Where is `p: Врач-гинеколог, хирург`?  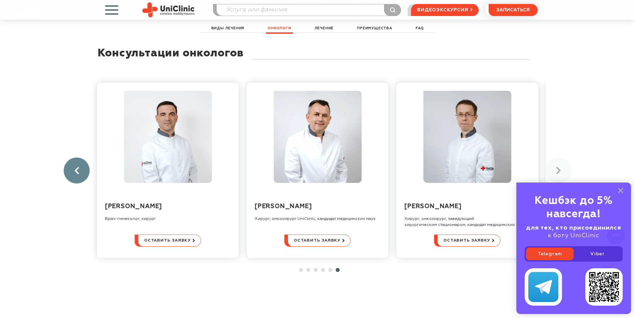
p: Врач-гинеколог, хирург is located at coordinates (168, 218).